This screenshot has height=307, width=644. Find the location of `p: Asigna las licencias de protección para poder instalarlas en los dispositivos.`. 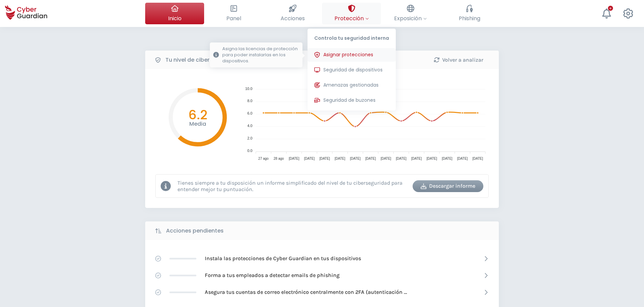

p: Asigna las licencias de protección para poder instalarlas en los dispositivos. is located at coordinates (261, 55).